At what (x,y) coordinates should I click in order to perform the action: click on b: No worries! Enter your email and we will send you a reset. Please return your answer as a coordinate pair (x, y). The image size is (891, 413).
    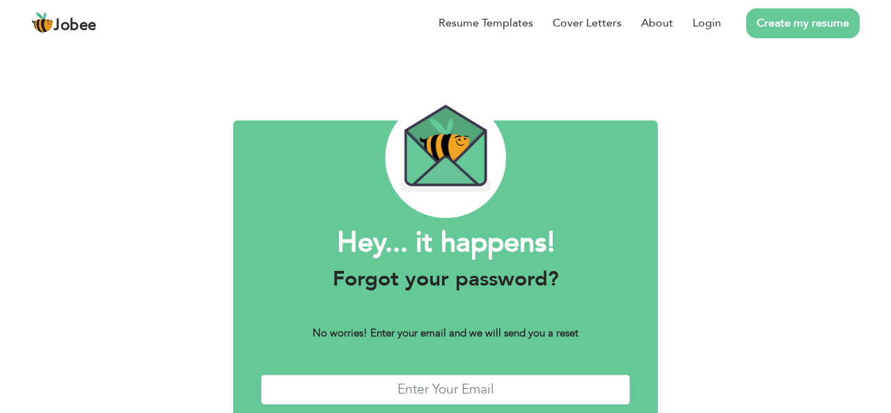
    Looking at the image, I should click on (445, 333).